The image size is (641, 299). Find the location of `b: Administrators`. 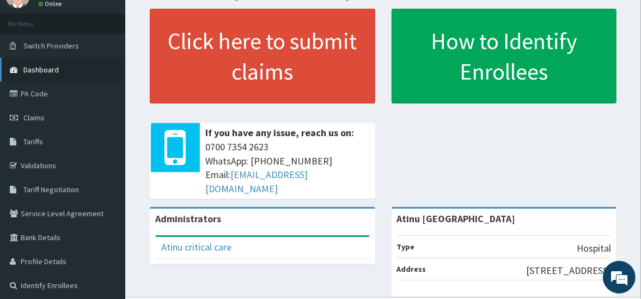

b: Administrators is located at coordinates (188, 219).